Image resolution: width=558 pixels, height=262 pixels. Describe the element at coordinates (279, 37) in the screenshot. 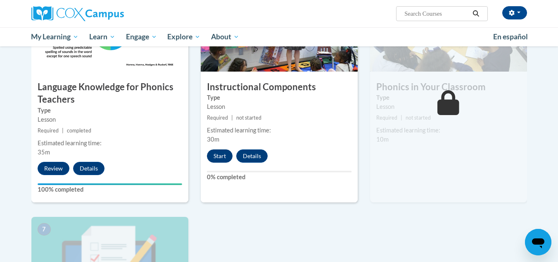

I see `div: Main menu` at that location.